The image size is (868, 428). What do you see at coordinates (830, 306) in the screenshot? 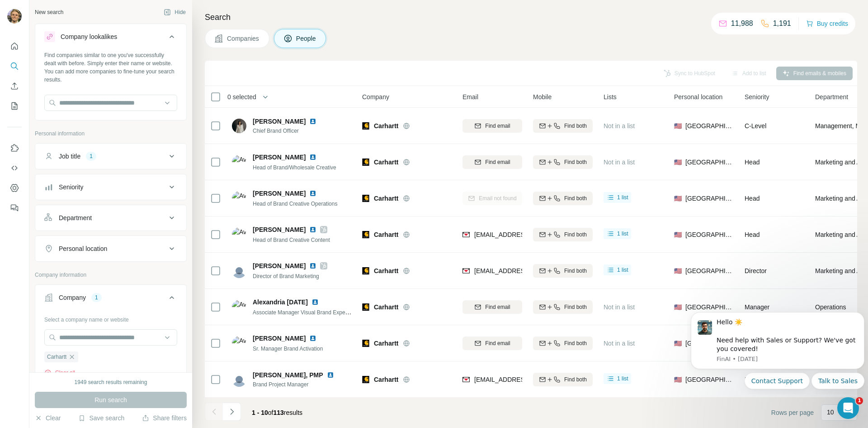
I see `span: Operations` at bounding box center [830, 306].